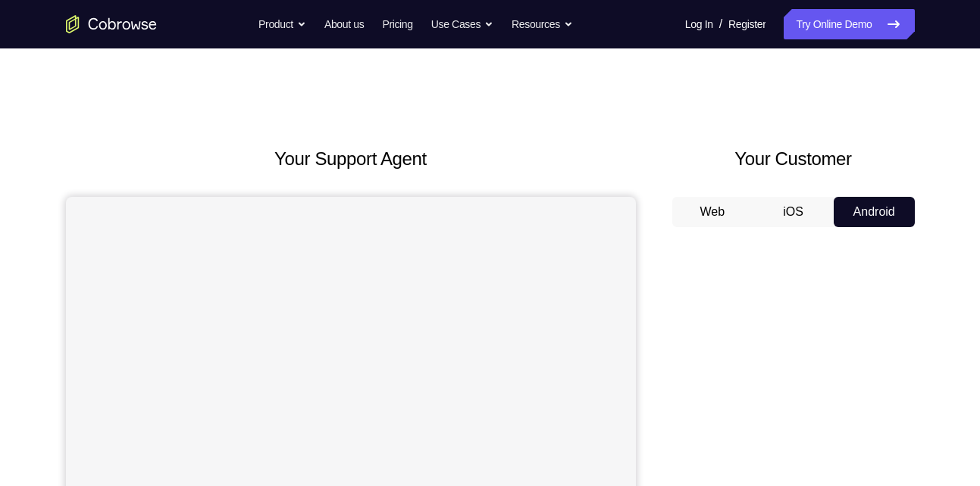 This screenshot has width=980, height=486. Describe the element at coordinates (793, 159) in the screenshot. I see `h2: Your Customer` at that location.